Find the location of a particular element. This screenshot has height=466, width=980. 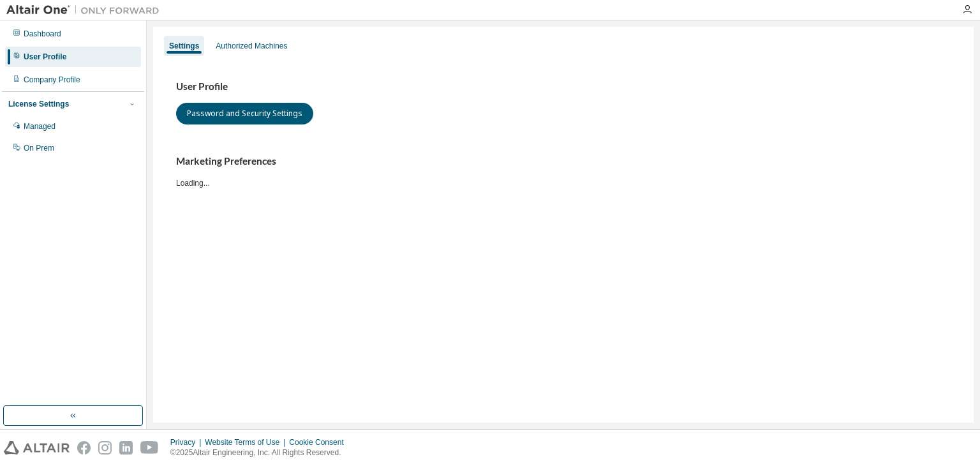

div: Privacy is located at coordinates (188, 443).